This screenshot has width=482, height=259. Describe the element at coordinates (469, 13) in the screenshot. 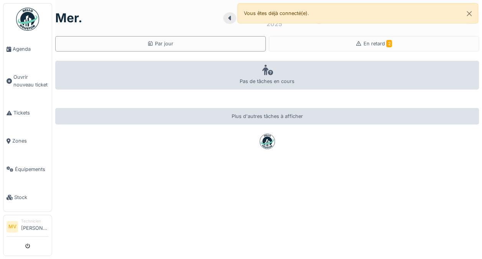

I see `button: Close` at that location.